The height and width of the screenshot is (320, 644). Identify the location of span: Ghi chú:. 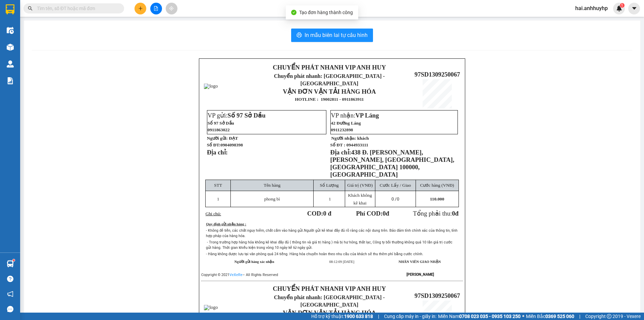
(213, 213).